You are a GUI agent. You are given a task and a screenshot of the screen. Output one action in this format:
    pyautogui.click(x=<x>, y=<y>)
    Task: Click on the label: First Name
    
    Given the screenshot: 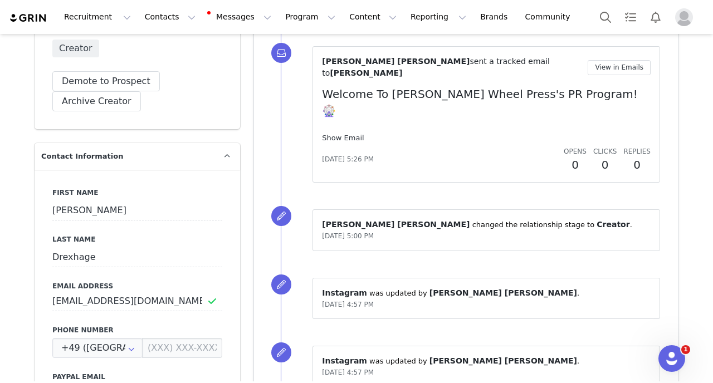 What is the action you would take?
    pyautogui.click(x=137, y=193)
    